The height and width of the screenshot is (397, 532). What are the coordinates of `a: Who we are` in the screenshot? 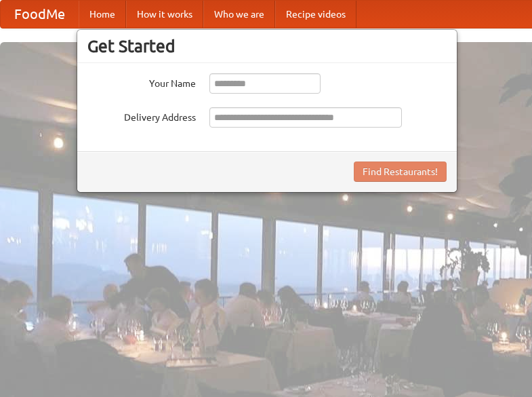 It's located at (239, 15).